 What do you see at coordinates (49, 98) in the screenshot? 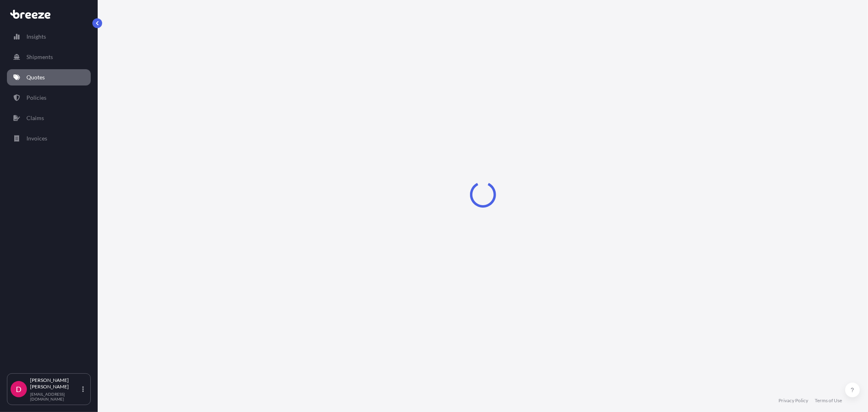
I see `a: Policies` at bounding box center [49, 98].